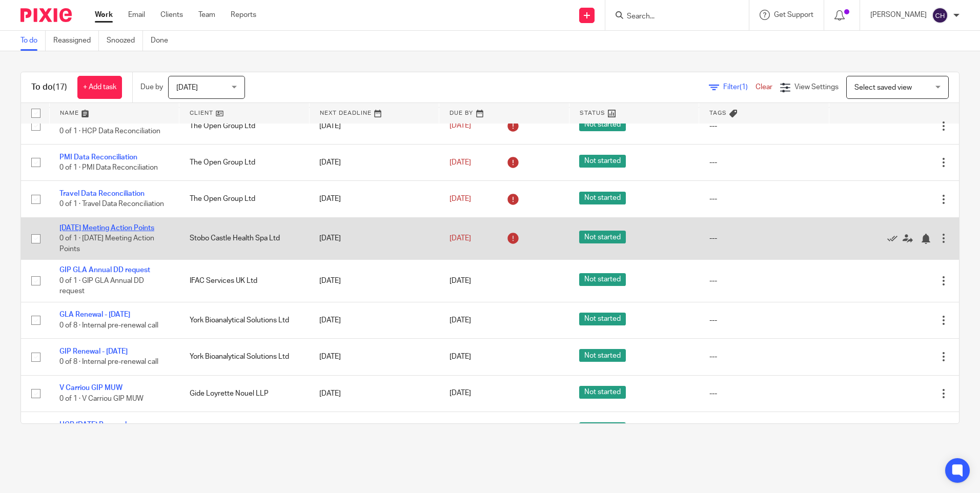 Image resolution: width=980 pixels, height=493 pixels. What do you see at coordinates (244, 238) in the screenshot?
I see `td: Stobo Castle Health Spa Ltd` at bounding box center [244, 238].